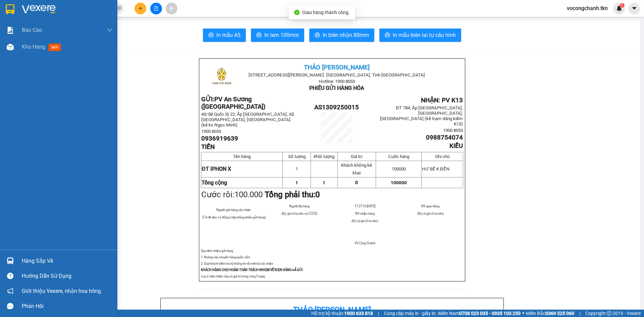 This screenshot has width=644, height=317. What do you see at coordinates (55, 48) in the screenshot?
I see `span: mới` at bounding box center [55, 48].